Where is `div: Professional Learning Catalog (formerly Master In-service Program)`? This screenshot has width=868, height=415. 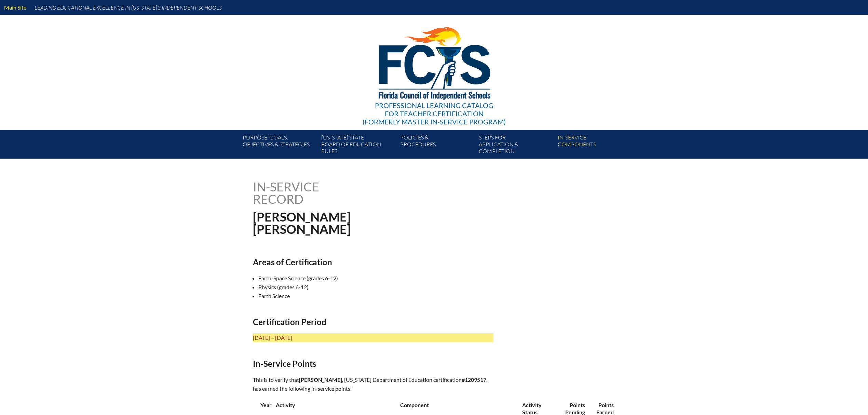
div: Professional Learning Catalog (formerly Master In-service Program) is located at coordinates (434, 114).